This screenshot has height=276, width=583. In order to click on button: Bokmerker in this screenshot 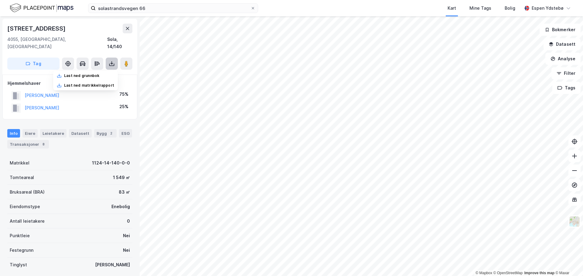, I will do `click(560, 30)`.